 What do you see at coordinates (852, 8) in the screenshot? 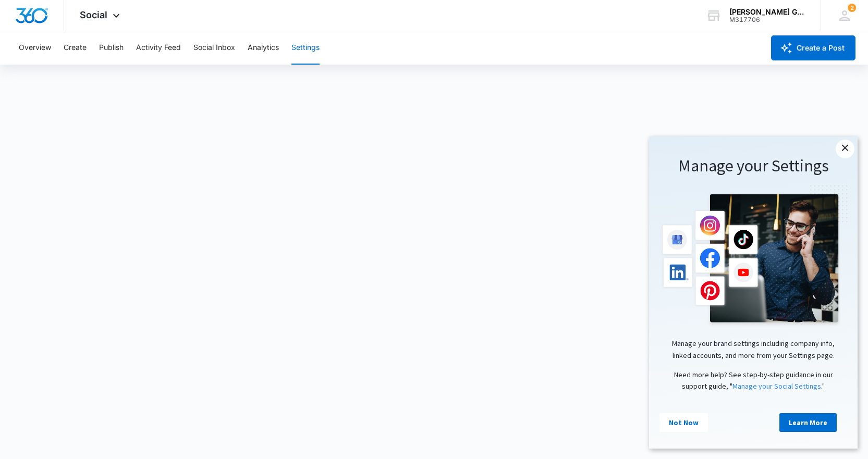
I see `span: 2` at bounding box center [852, 8].